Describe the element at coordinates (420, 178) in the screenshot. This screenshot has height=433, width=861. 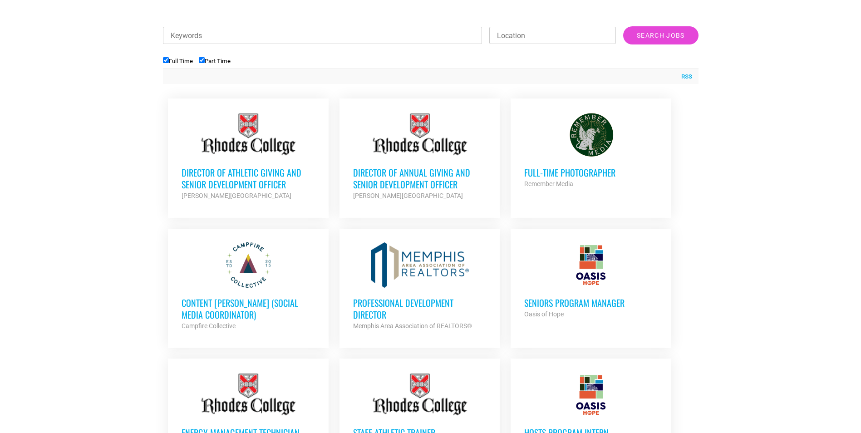
I see `h3: Director of Annual Giving and Senior Development Officer` at that location.